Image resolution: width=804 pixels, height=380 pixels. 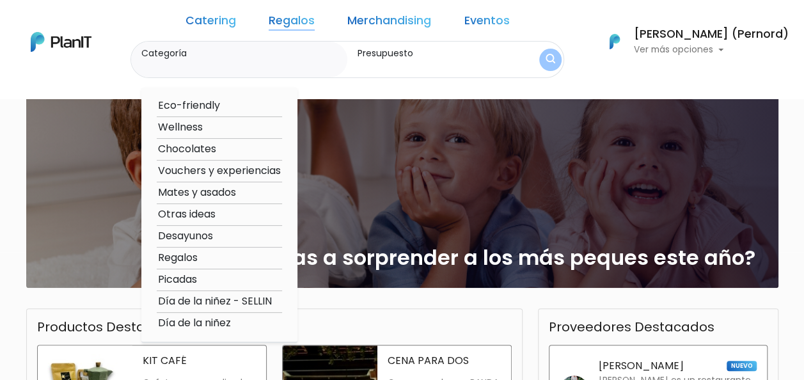 I want to click on label: Presupuesto, so click(x=436, y=53).